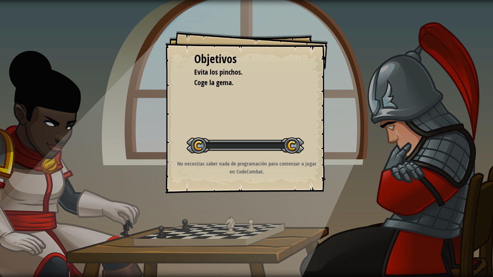  Describe the element at coordinates (214, 82) in the screenshot. I see `span: Coge la gema.` at that location.